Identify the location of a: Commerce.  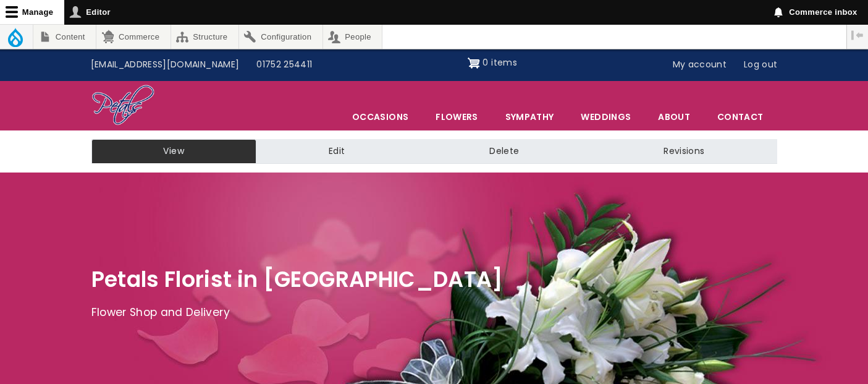
(133, 36).